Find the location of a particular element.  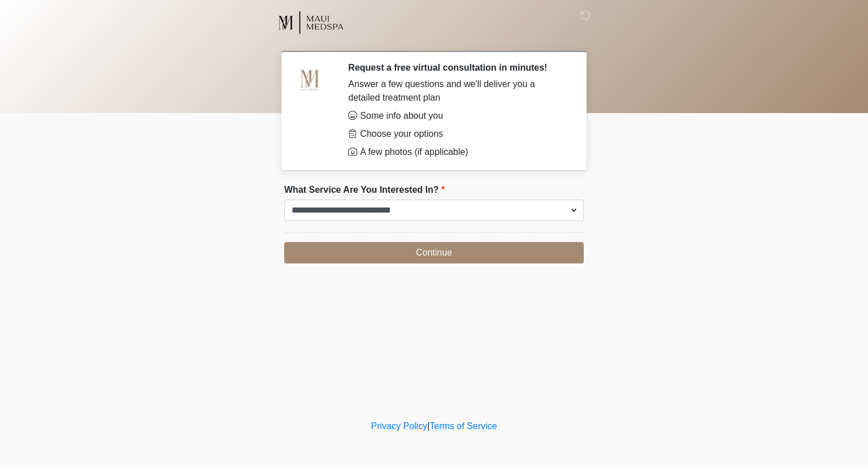

h2: Request a free virtual consultation in minutes! is located at coordinates (457, 67).